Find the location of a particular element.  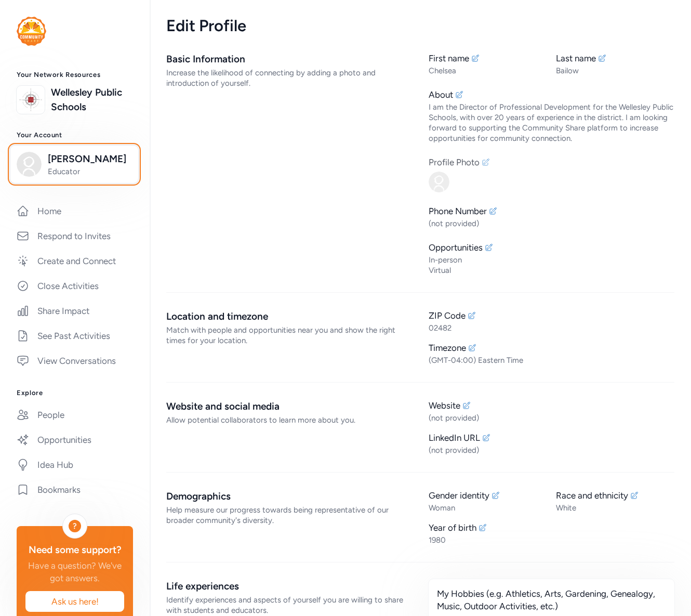

span: Educator is located at coordinates (90, 172).